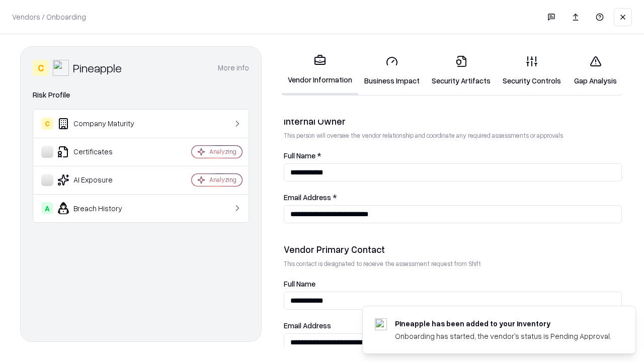  What do you see at coordinates (392, 71) in the screenshot?
I see `a: Business Impact` at bounding box center [392, 71].